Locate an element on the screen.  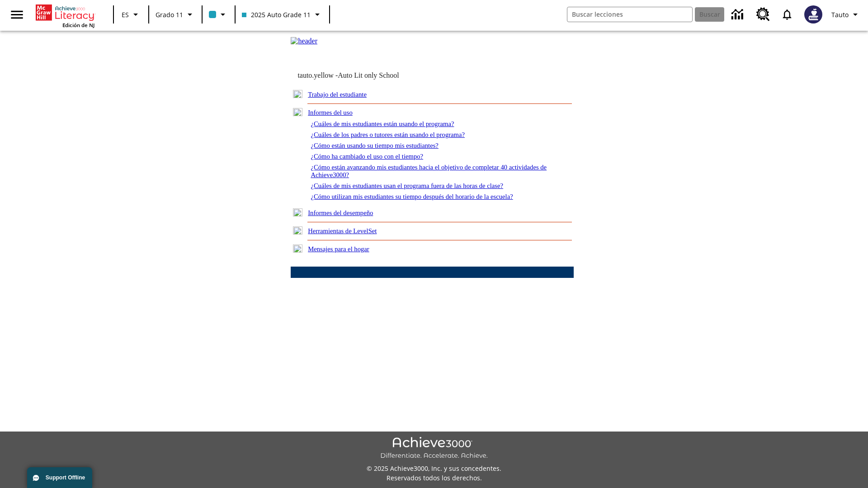
button: Abrir el menú lateral is located at coordinates (17, 14).